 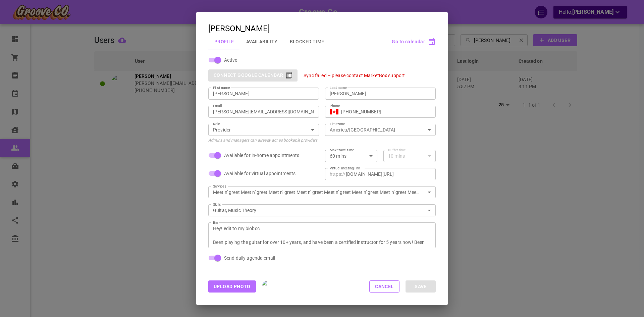 What do you see at coordinates (386, 112) in the screenshot?
I see `input: +1 (702) 123-4567` at bounding box center [386, 112].